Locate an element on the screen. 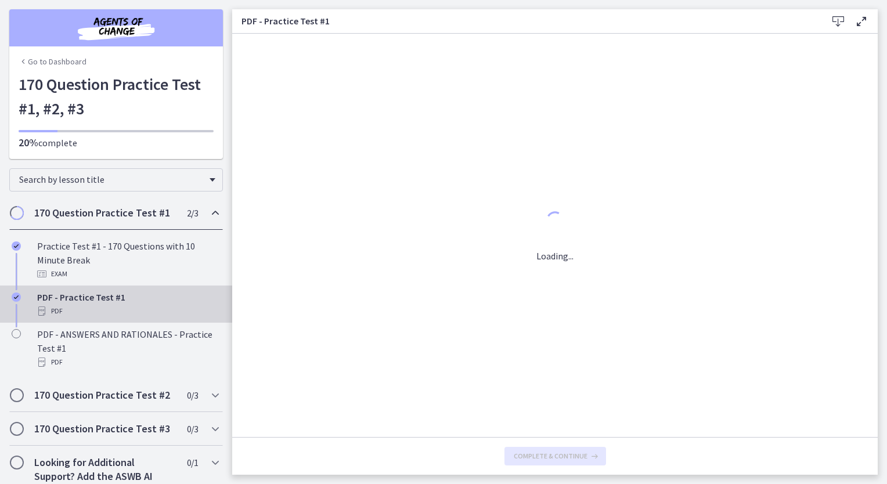 The height and width of the screenshot is (484, 887). span: Complete & continue is located at coordinates (550, 456).